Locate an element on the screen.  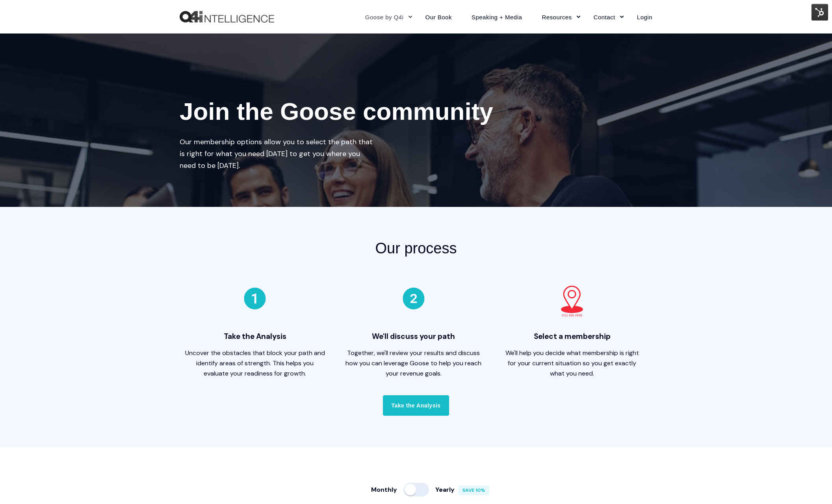
span: We'll discuss your path is located at coordinates (414, 339).